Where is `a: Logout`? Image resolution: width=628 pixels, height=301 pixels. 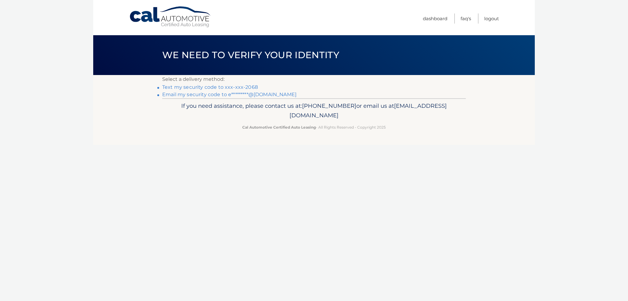 a: Logout is located at coordinates (491, 18).